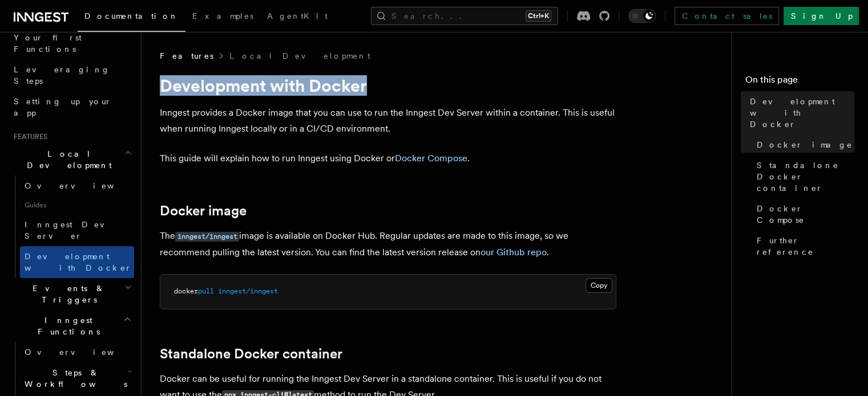 The image size is (868, 396). Describe the element at coordinates (77, 205) in the screenshot. I see `span: Guides` at that location.